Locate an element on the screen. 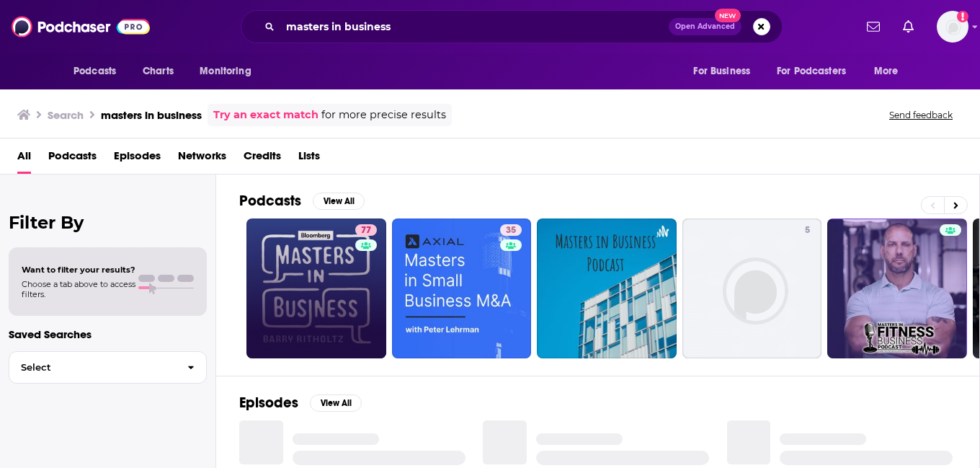 The height and width of the screenshot is (468, 980). a: Podchaser - Follow, Share and Rate Podcasts is located at coordinates (81, 26).